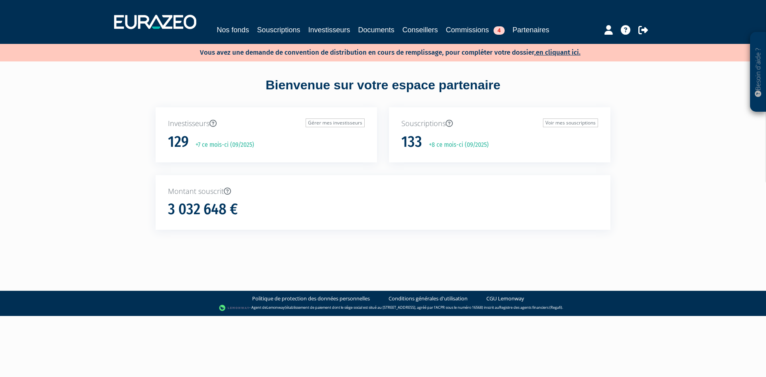 The width and height of the screenshot is (766, 377). Describe the element at coordinates (234, 308) in the screenshot. I see `img: logo-lemonway.png` at that location.